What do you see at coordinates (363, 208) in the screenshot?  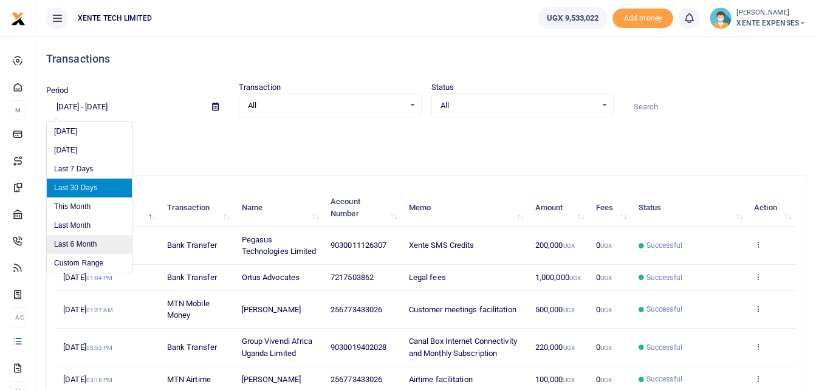 I see `th: Account Number: activate to sort column ascending` at bounding box center [363, 208].